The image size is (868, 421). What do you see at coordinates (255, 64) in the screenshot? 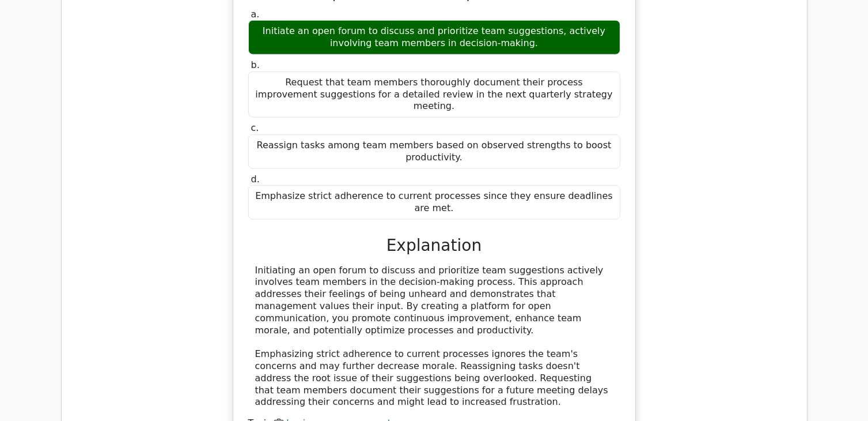
I see `span: b.` at bounding box center [255, 64].